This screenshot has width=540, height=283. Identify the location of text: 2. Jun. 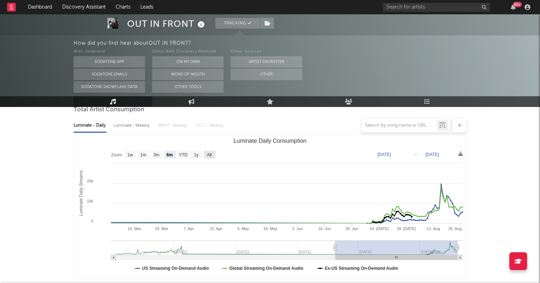
(298, 228).